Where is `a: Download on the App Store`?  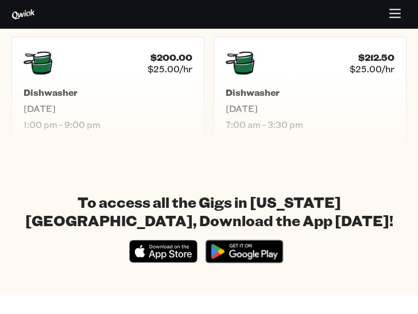 a: Download on the App Store is located at coordinates (164, 259).